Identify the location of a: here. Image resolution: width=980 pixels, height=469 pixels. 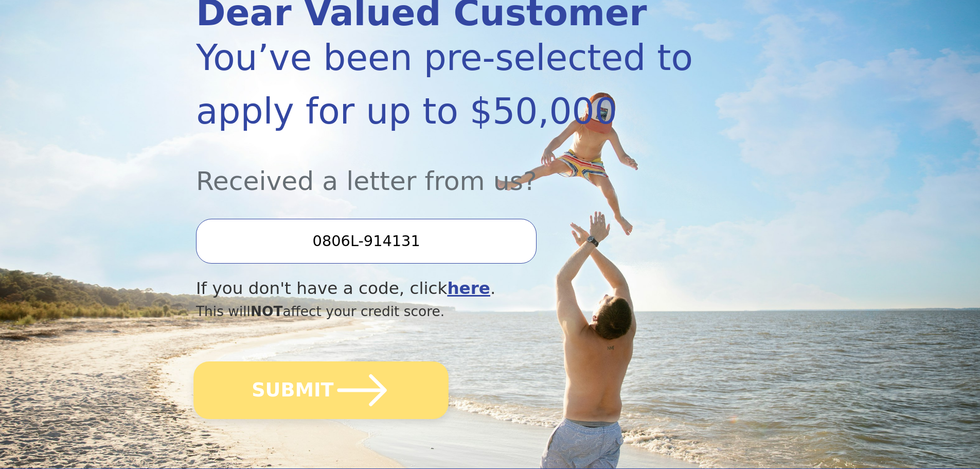
(469, 288).